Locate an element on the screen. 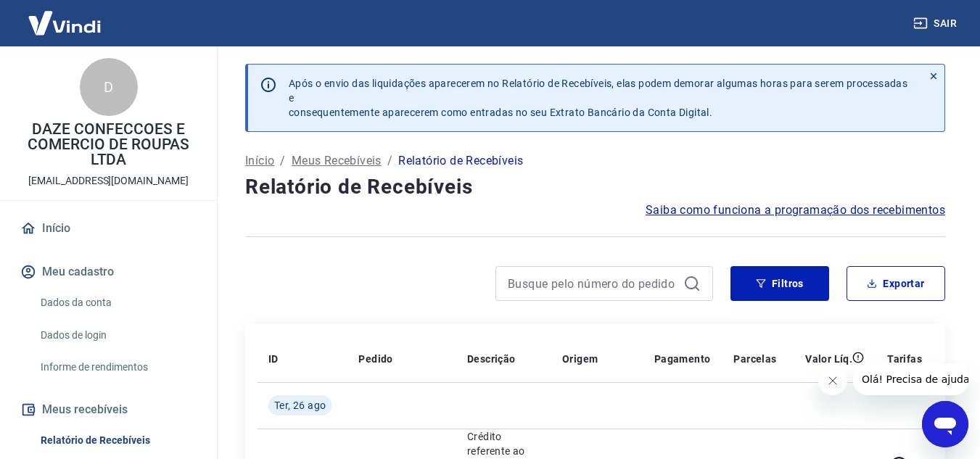  p: Pedido is located at coordinates (375, 359).